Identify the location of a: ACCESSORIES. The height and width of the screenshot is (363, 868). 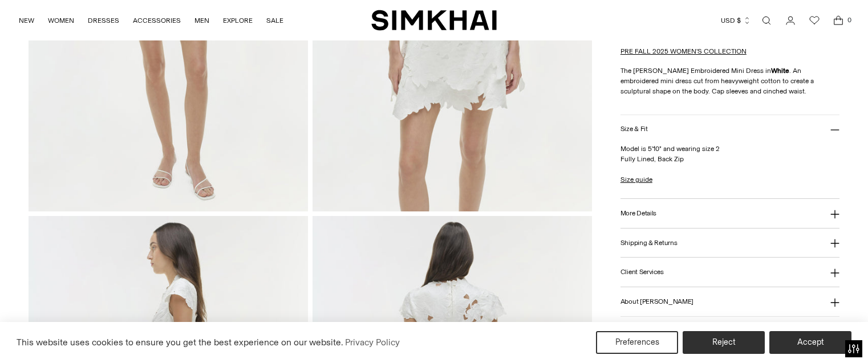
(157, 20).